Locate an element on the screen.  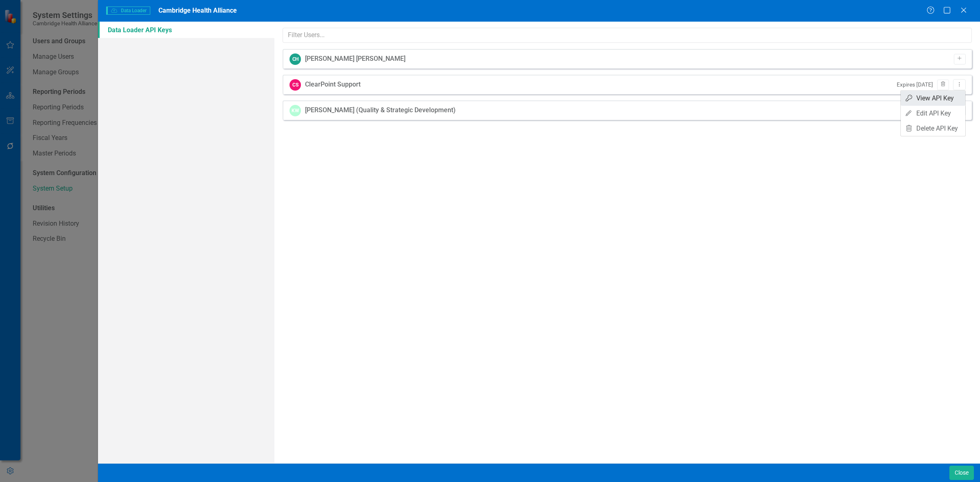
a: Delete API Key is located at coordinates (933, 128).